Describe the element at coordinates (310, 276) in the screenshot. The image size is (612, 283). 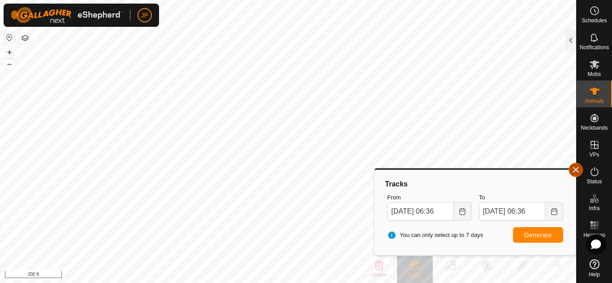
I see `a: Contact Us` at that location.